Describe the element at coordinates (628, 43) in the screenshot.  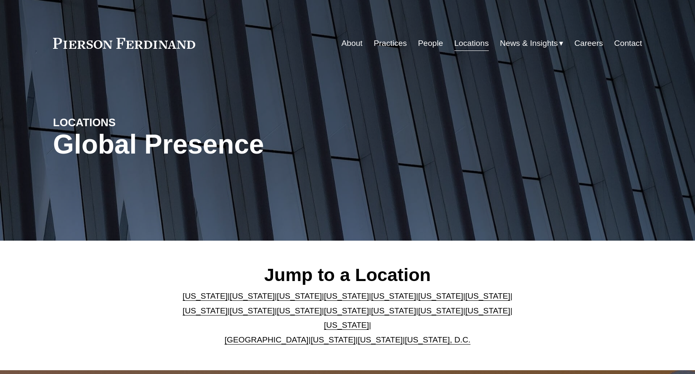
I see `a: Contact` at that location.